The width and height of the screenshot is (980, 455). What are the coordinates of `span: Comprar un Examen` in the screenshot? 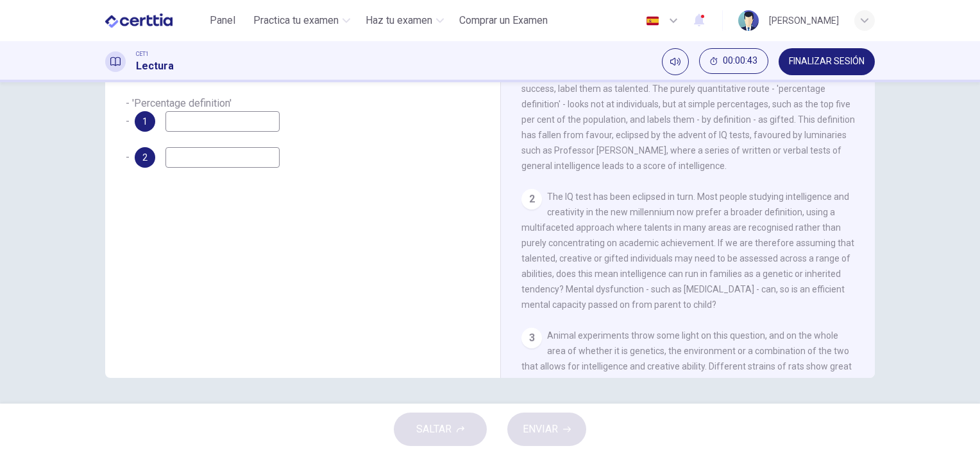 It's located at (504, 21).